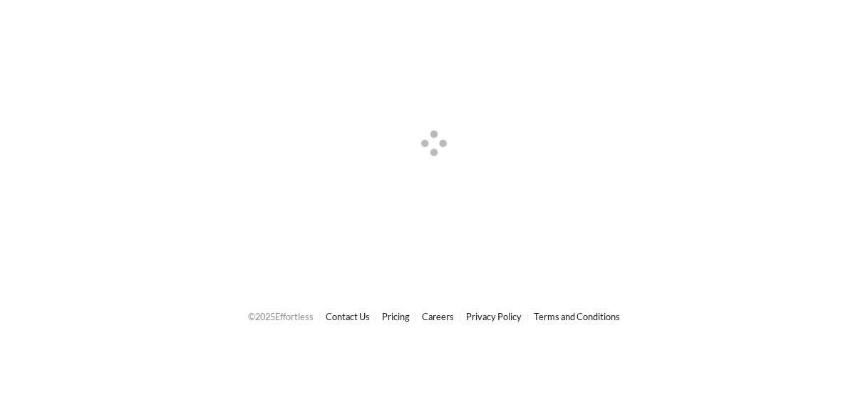 The width and height of the screenshot is (868, 415). I want to click on a: Privacy Policy, so click(494, 316).